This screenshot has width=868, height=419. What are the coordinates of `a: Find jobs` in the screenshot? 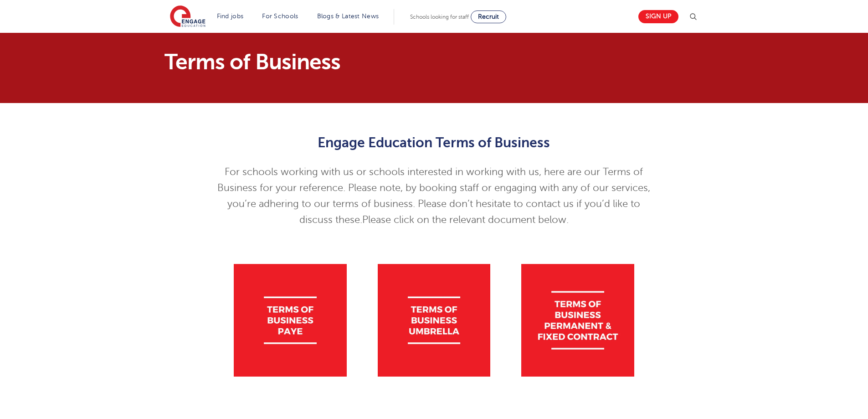 It's located at (230, 16).